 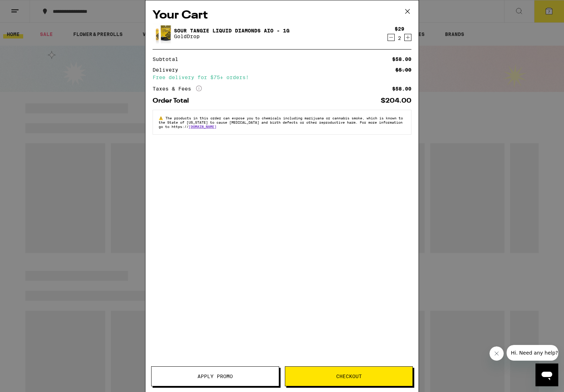 I want to click on div: Order Total, so click(x=173, y=101).